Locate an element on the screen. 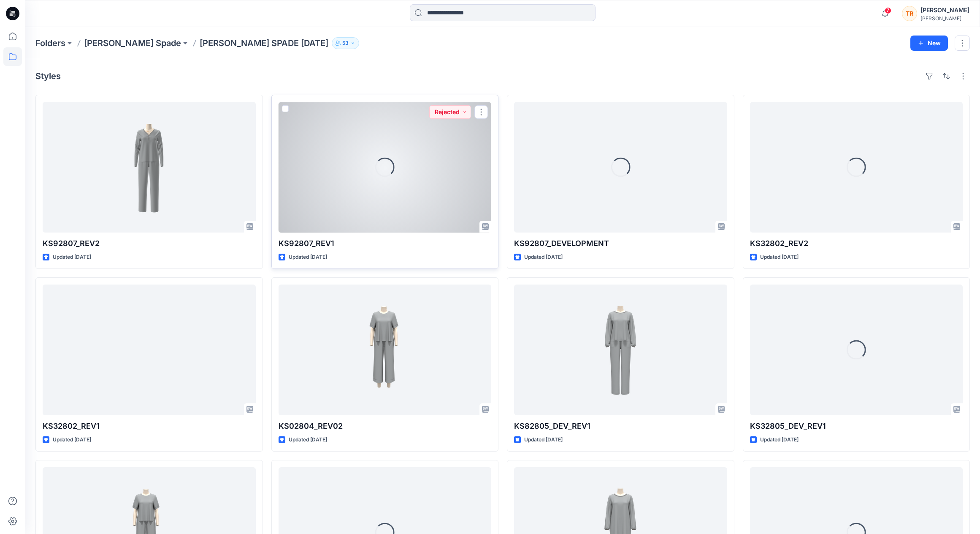 This screenshot has height=534, width=980. span: 7 is located at coordinates (888, 10).